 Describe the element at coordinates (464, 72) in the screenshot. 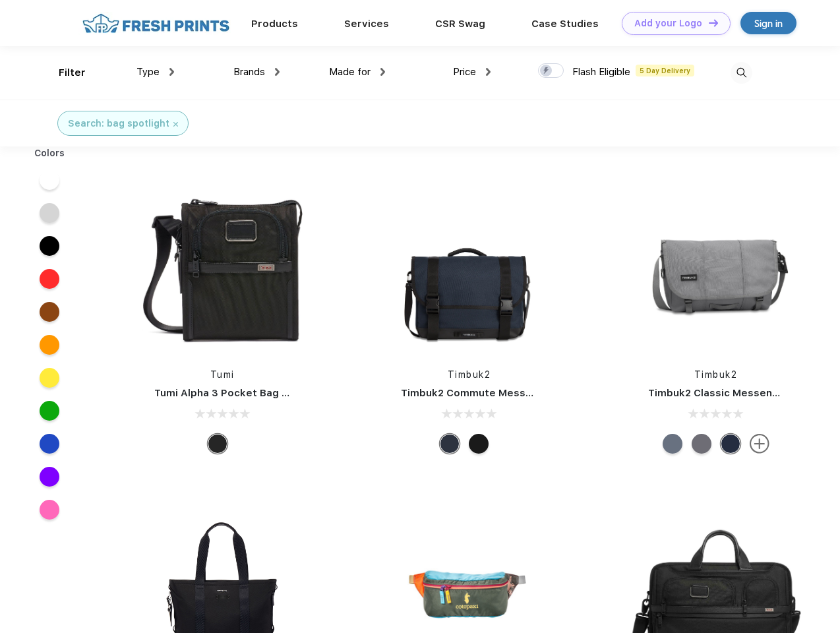

I see `span: Price` at that location.